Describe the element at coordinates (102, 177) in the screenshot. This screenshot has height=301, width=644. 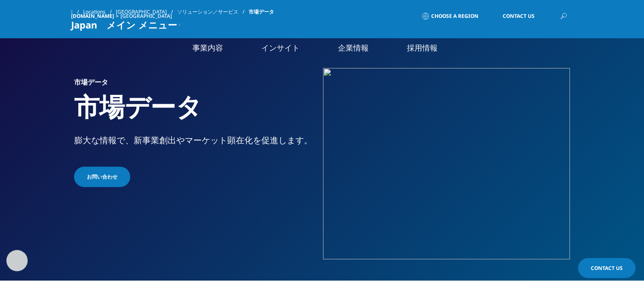
I see `a: お問い合わせ` at that location.